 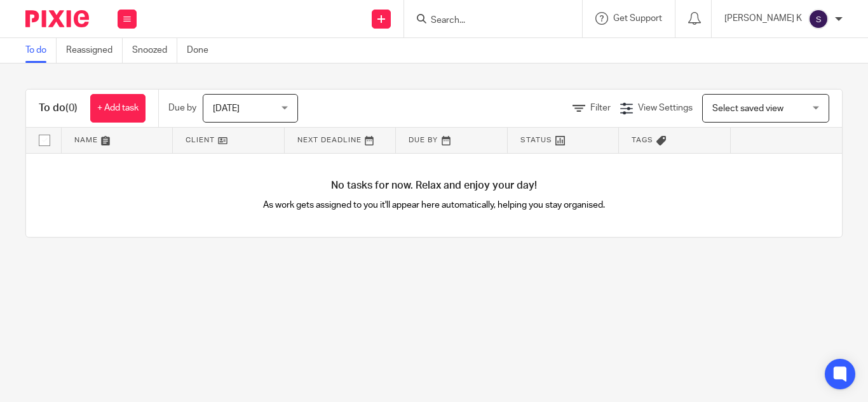 I want to click on span: (0), so click(x=72, y=108).